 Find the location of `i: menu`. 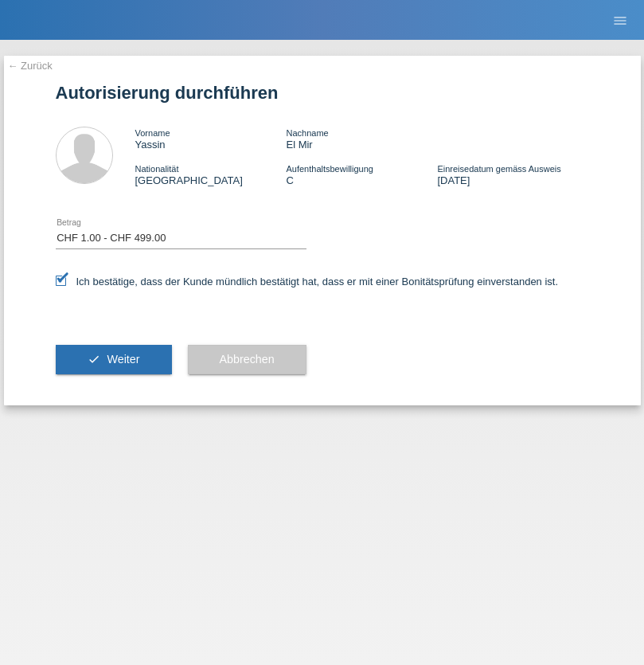

i: menu is located at coordinates (621, 20).